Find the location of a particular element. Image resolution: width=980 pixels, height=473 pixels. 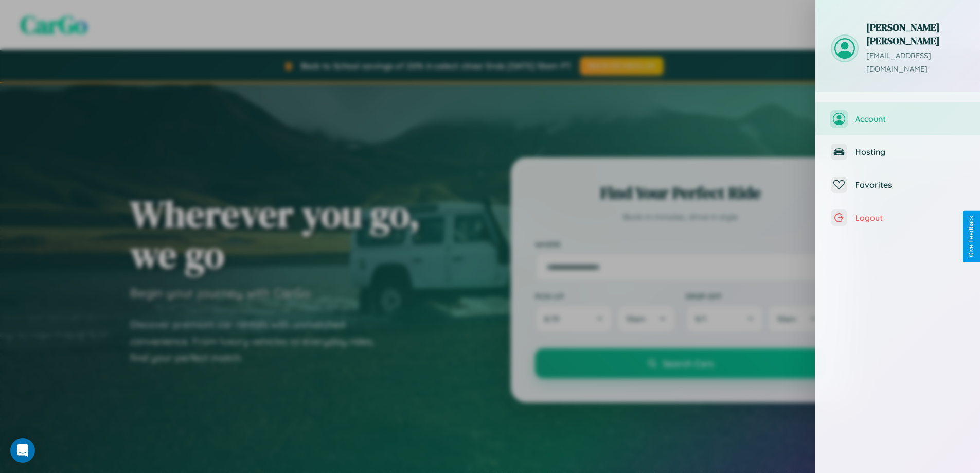

span: Favorites is located at coordinates (909, 185).